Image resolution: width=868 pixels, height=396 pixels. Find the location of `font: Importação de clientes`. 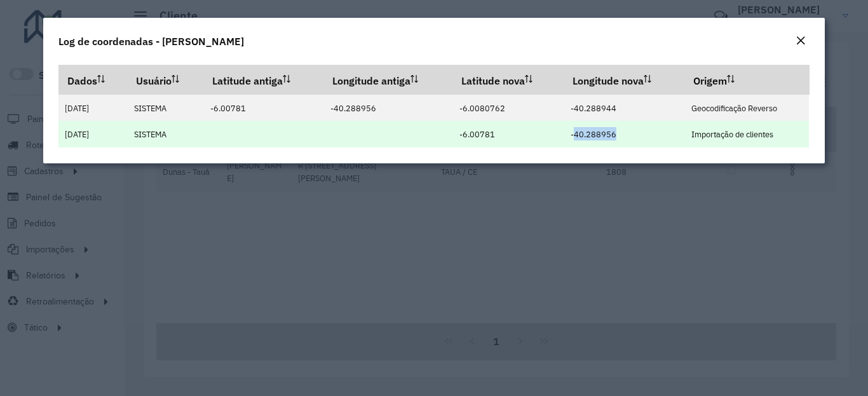

font: Importação de clientes is located at coordinates (732, 134).